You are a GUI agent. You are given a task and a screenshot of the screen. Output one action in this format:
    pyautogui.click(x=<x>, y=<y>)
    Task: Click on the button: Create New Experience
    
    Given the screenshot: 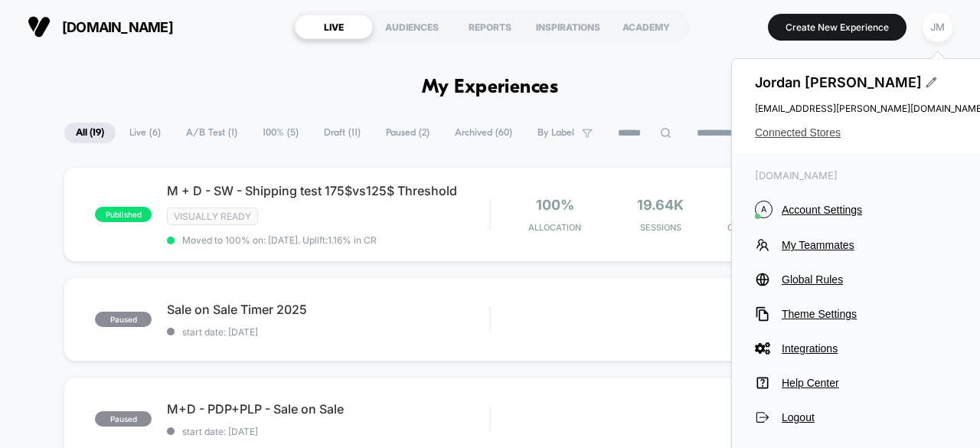 What is the action you would take?
    pyautogui.click(x=836, y=27)
    